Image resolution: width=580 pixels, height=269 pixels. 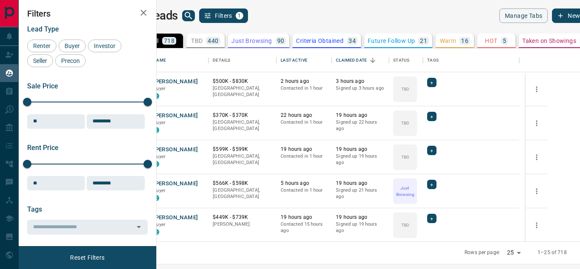 What do you see at coordinates (242, 115) in the screenshot?
I see `p: $370K - $370K` at bounding box center [242, 115].